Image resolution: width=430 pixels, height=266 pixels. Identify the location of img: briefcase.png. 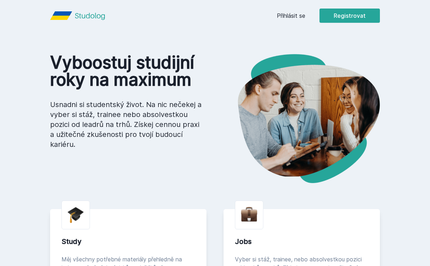
(249, 214).